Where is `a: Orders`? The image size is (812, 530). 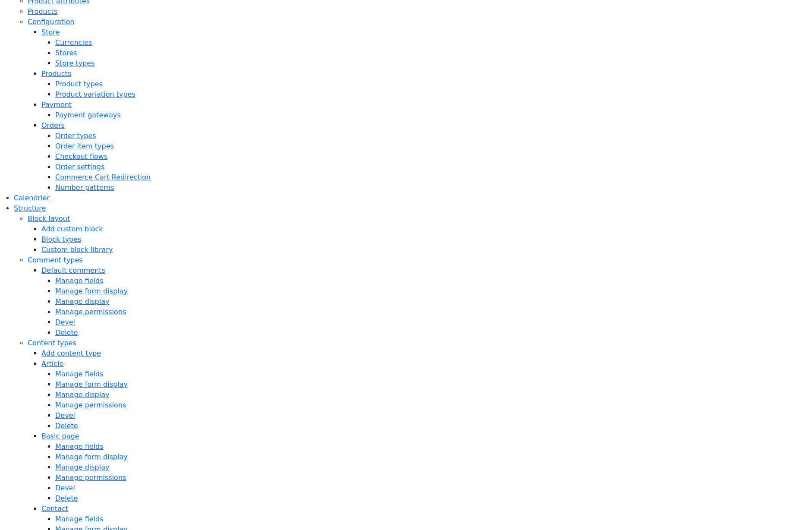 a: Orders is located at coordinates (53, 125).